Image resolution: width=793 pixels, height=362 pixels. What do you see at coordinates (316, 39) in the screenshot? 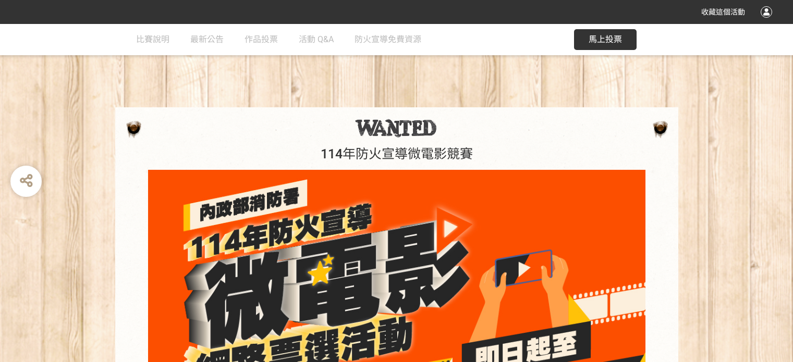
I see `span: 活動 Q&A` at bounding box center [316, 39].